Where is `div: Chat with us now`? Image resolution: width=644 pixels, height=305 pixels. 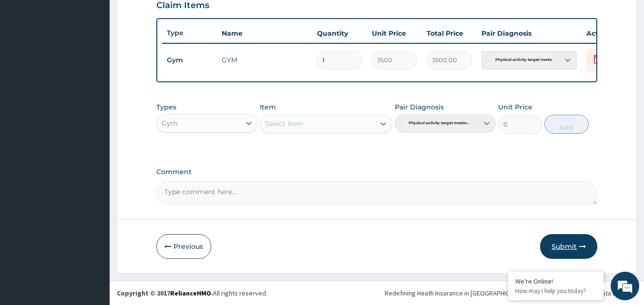 div: Chat with us now is located at coordinates (105, 59).